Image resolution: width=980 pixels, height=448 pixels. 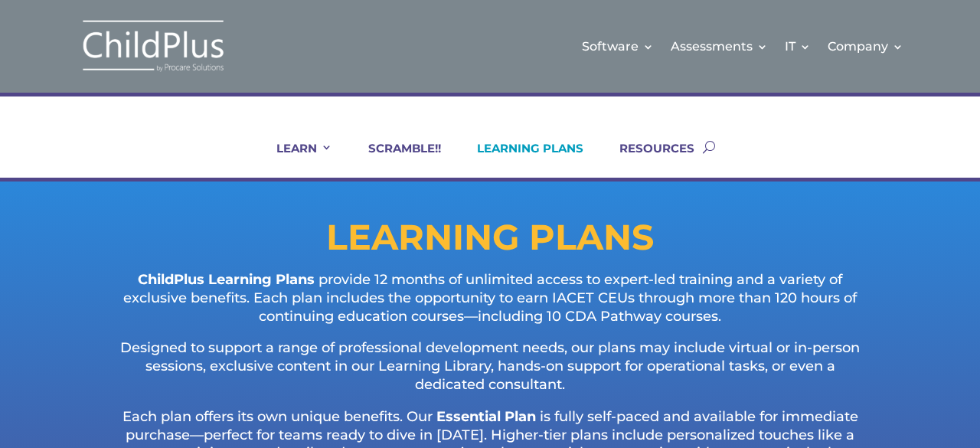 I want to click on a: LEARN, so click(x=295, y=160).